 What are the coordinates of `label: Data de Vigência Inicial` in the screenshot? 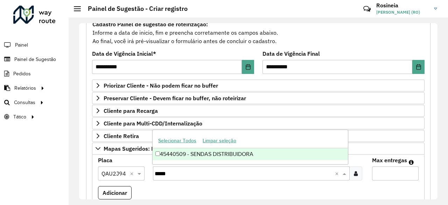 It's located at (124, 54).